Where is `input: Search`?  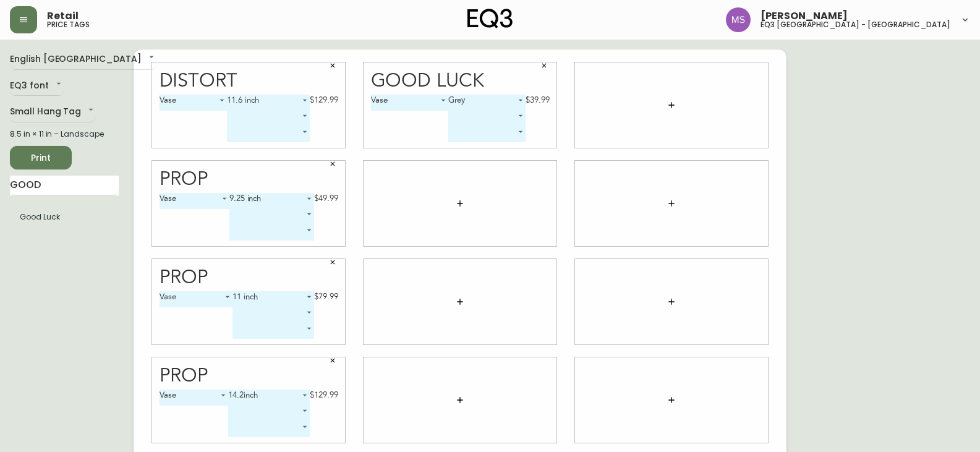
input: Search is located at coordinates (64, 185).